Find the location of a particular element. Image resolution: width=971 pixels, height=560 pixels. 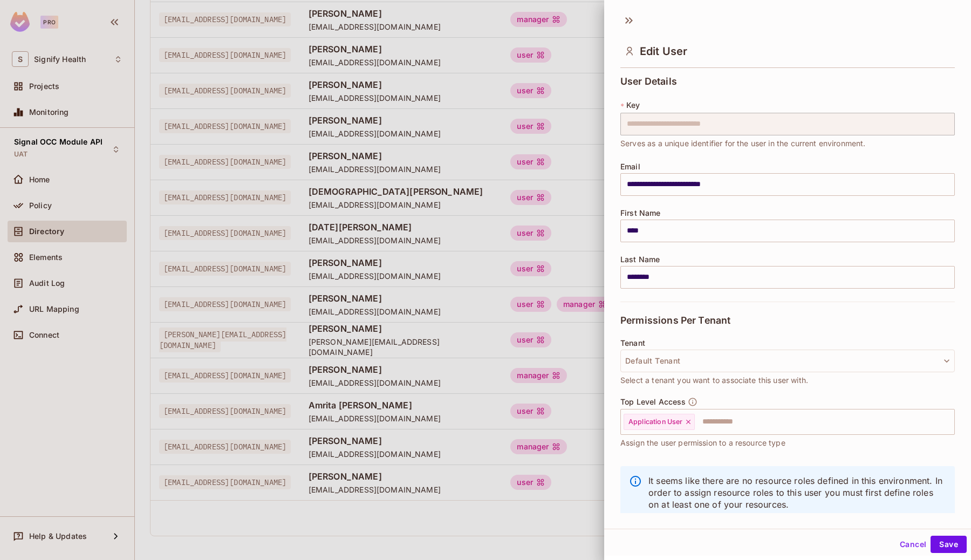

span: Application User is located at coordinates (656, 422).